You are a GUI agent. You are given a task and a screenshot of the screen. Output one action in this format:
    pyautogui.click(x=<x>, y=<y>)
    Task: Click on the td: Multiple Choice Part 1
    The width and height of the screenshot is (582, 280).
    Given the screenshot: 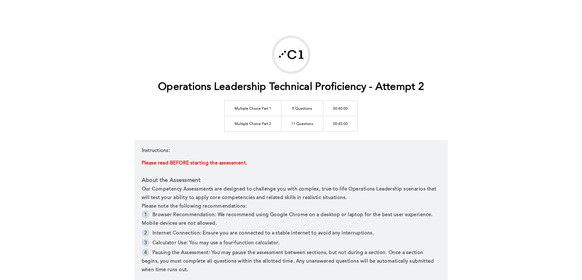 What is the action you would take?
    pyautogui.click(x=253, y=108)
    